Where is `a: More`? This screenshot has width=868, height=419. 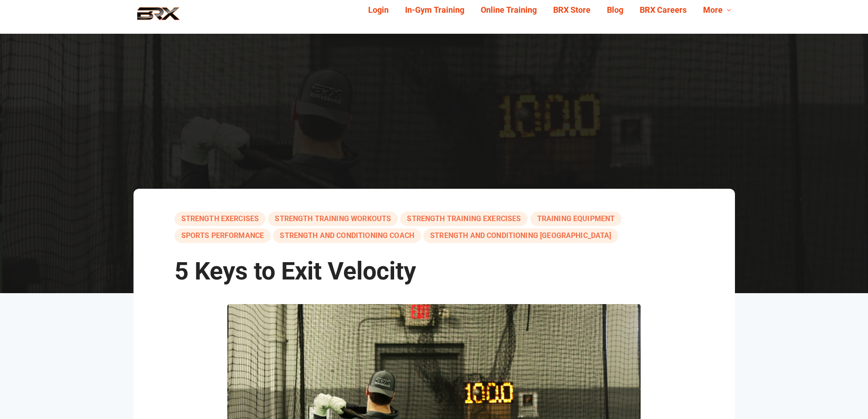 a: More is located at coordinates (717, 10).